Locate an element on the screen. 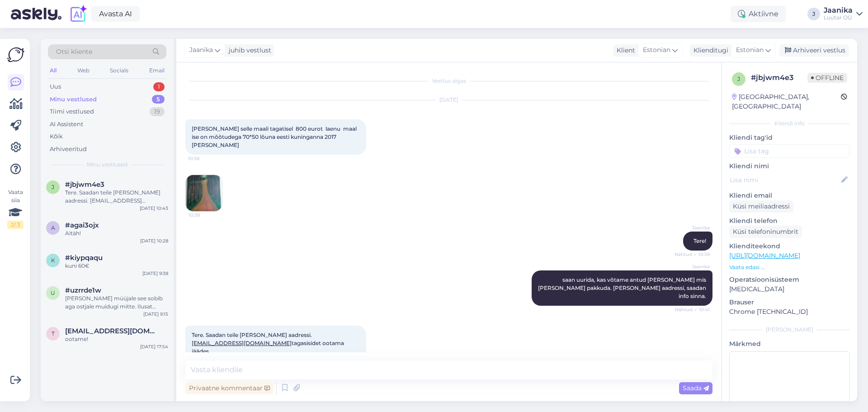 Image resolution: width=868 pixels, height=412 pixels. p: Kliendi telefon is located at coordinates (789, 221).